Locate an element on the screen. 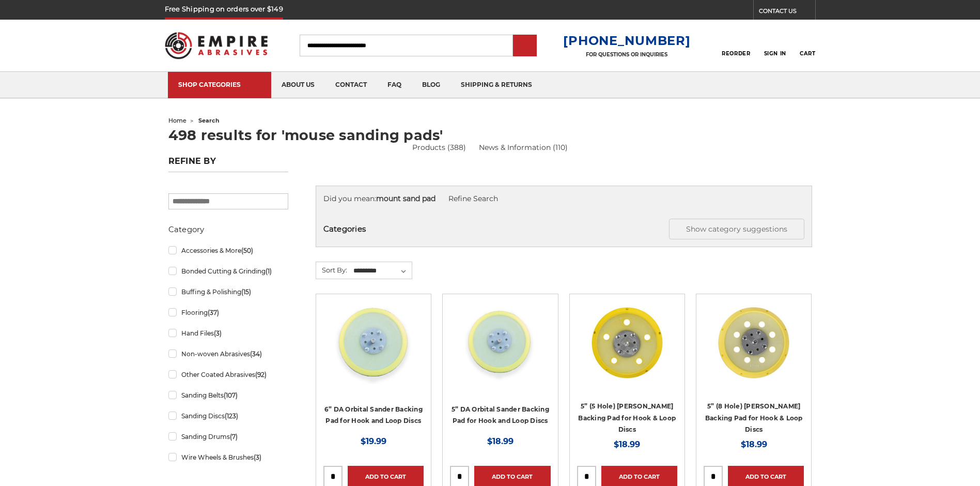 This screenshot has height=486, width=980. span: (107) is located at coordinates (230, 395).